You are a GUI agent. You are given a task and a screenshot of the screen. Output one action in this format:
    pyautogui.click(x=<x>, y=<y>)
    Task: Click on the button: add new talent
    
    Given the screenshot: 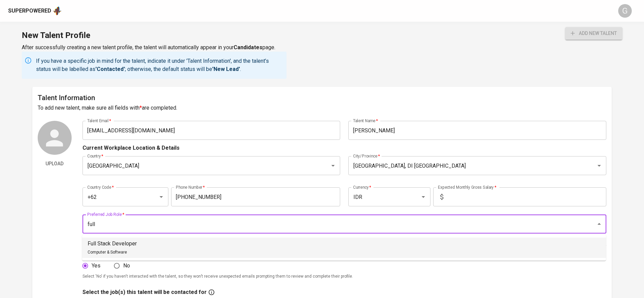 What is the action you would take?
    pyautogui.click(x=594, y=33)
    